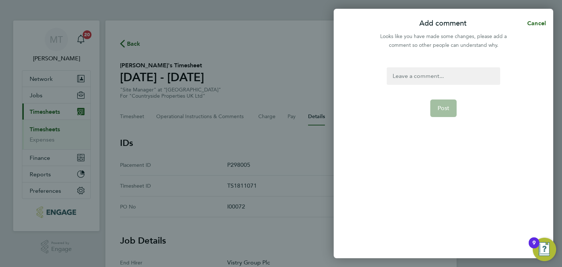 The width and height of the screenshot is (562, 267). What do you see at coordinates (442, 23) in the screenshot?
I see `p: Add comment` at bounding box center [442, 23].